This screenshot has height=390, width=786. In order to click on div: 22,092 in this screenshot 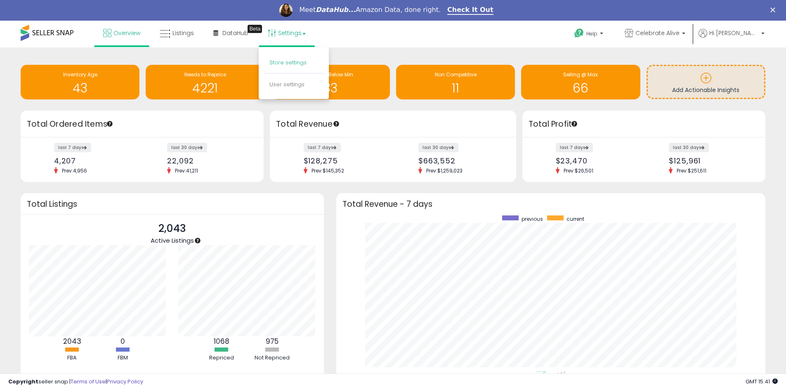, I will do `click(208, 161)`.